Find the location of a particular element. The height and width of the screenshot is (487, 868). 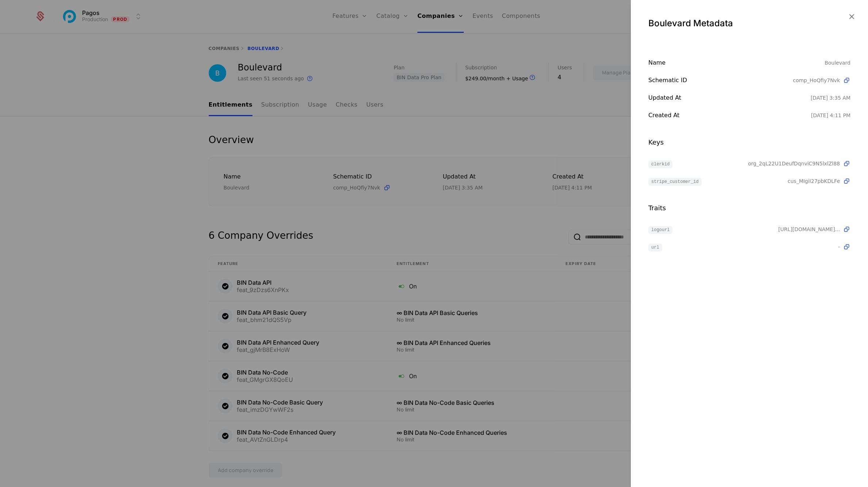

div: Traits is located at coordinates (749, 208).